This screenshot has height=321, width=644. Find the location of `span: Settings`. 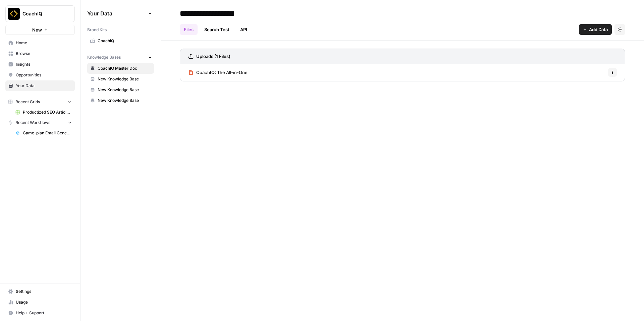

span: Settings is located at coordinates (44, 292).